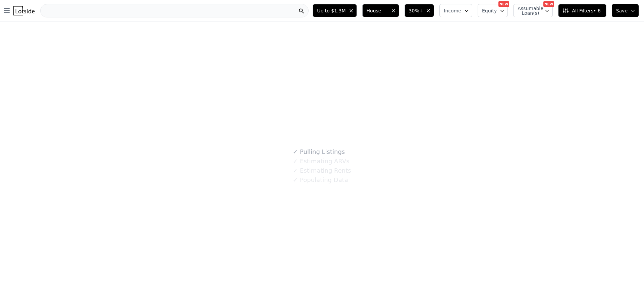 The height and width of the screenshot is (289, 644). I want to click on div: Estimating ARVs, so click(321, 161).